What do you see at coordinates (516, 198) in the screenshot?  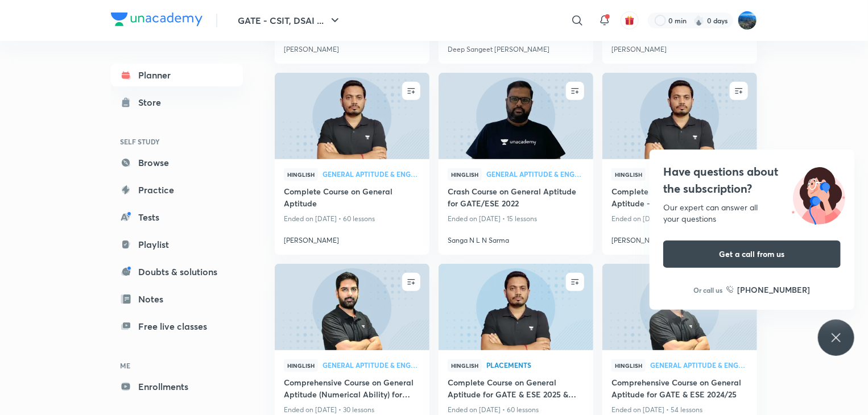 I see `h4: Crash Course on General Aptitude for GATE/ESE 2022` at bounding box center [516, 198].